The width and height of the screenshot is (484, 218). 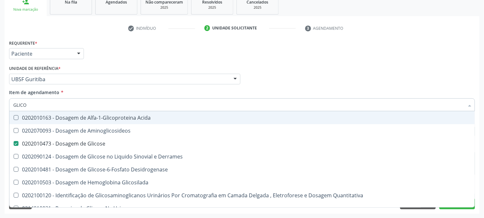 What do you see at coordinates (23, 43) in the screenshot?
I see `label: Requerente` at bounding box center [23, 43].